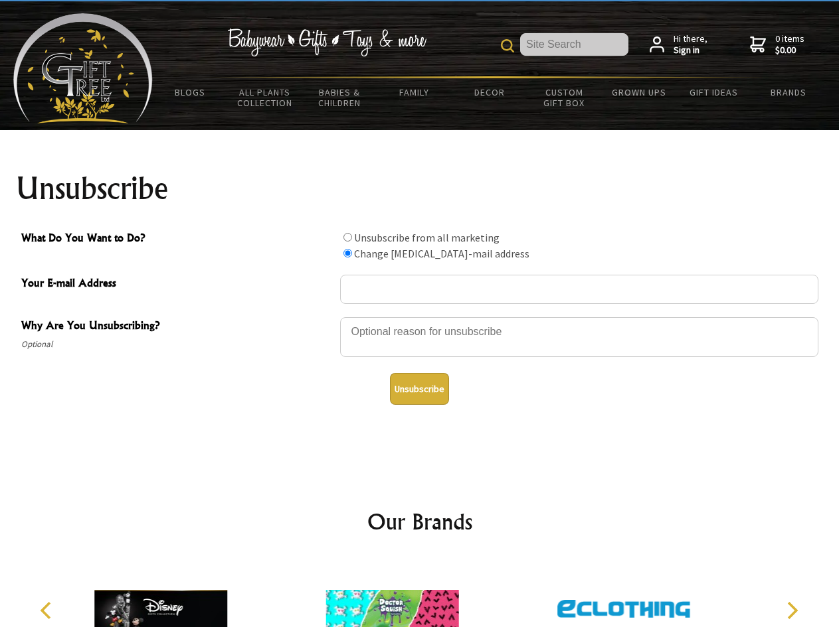  What do you see at coordinates (690, 50) in the screenshot?
I see `strong: Sign in` at bounding box center [690, 50].